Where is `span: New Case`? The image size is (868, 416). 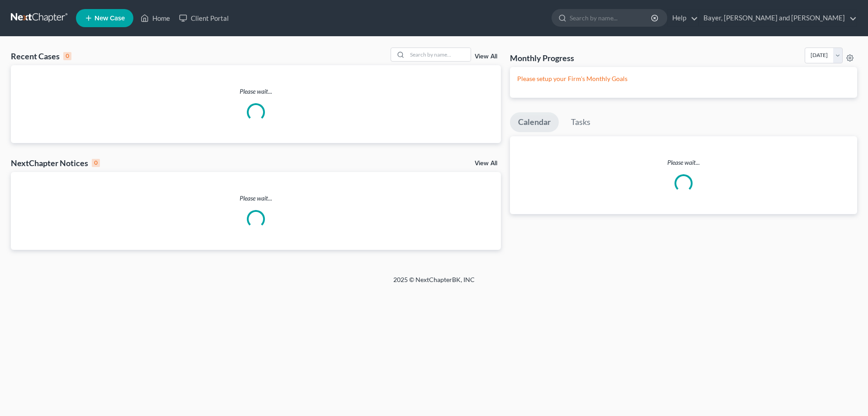
span: New Case is located at coordinates (109, 18).